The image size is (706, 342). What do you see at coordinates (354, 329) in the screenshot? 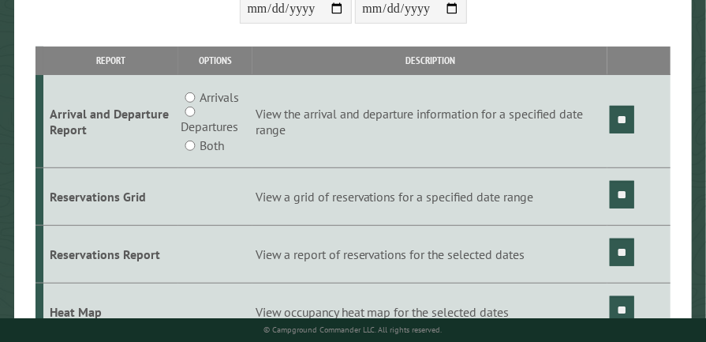
I see `small: © Campground Commander LLC. All rights reserved.` at bounding box center [354, 329].